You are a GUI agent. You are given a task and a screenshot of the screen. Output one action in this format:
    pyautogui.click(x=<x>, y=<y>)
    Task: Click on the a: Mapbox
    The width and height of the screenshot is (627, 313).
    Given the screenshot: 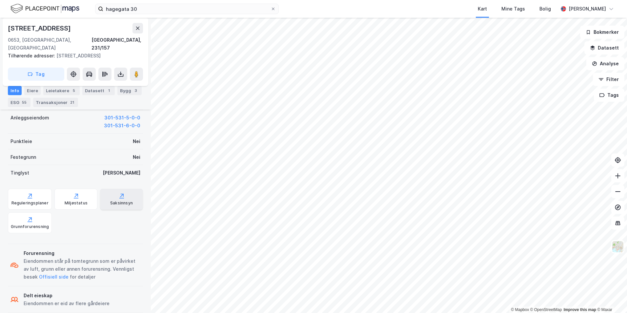 What is the action you would take?
    pyautogui.click(x=520, y=309)
    